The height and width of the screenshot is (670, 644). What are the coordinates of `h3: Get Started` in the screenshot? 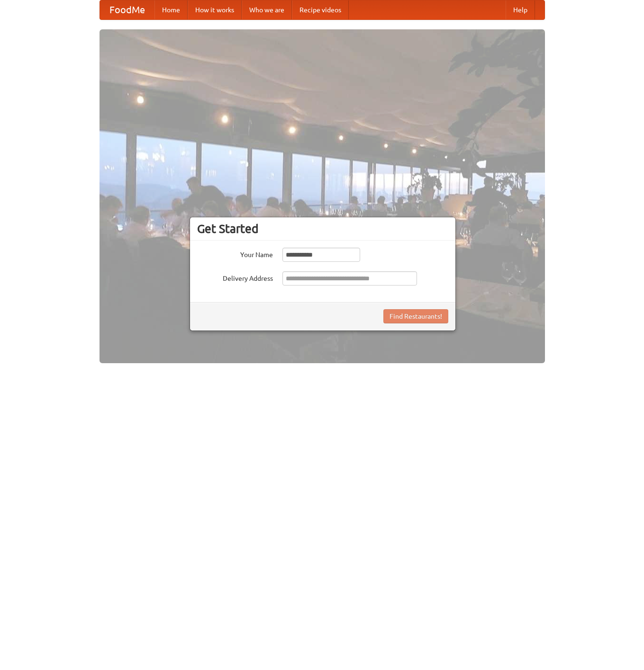 It's located at (323, 229).